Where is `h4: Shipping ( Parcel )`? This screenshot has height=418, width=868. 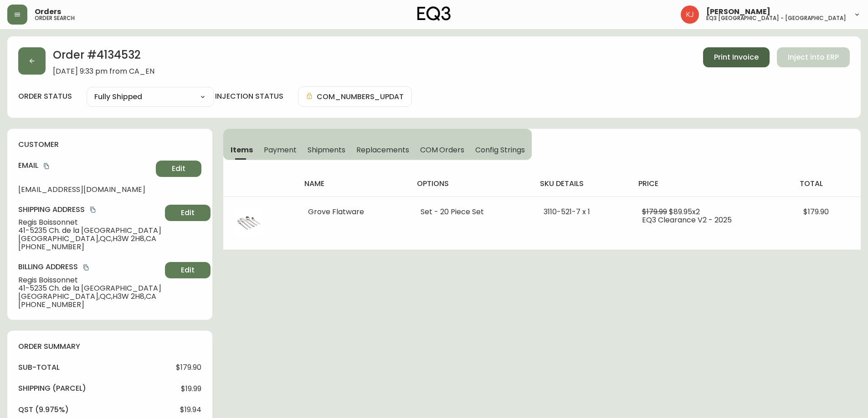
h4: Shipping ( Parcel ) is located at coordinates (52, 389).